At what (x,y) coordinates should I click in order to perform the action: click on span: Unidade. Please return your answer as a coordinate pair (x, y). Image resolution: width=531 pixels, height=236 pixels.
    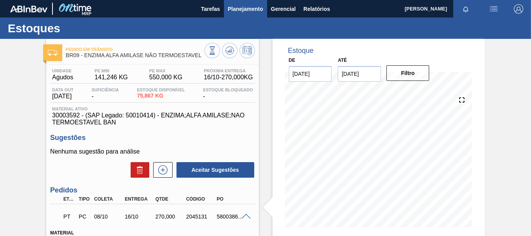
    Looking at the image, I should click on (63, 71).